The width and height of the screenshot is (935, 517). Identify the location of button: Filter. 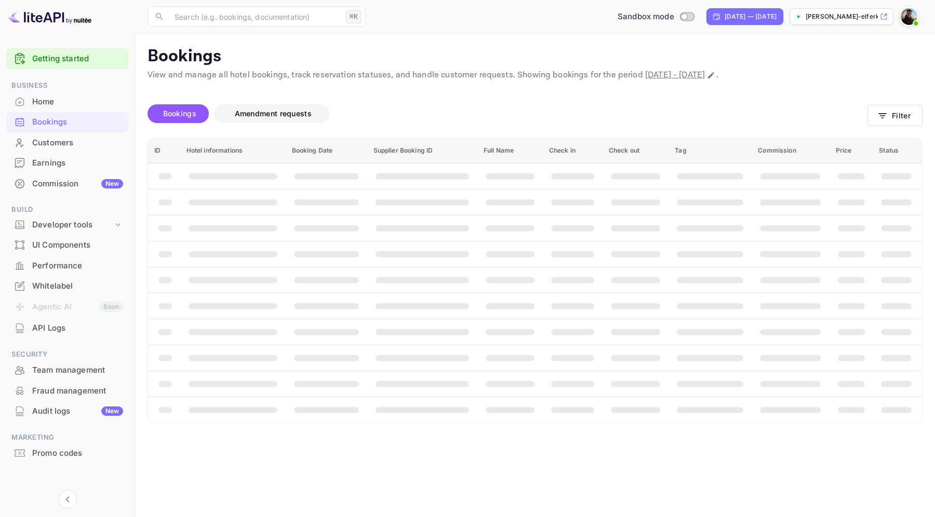
(895, 115).